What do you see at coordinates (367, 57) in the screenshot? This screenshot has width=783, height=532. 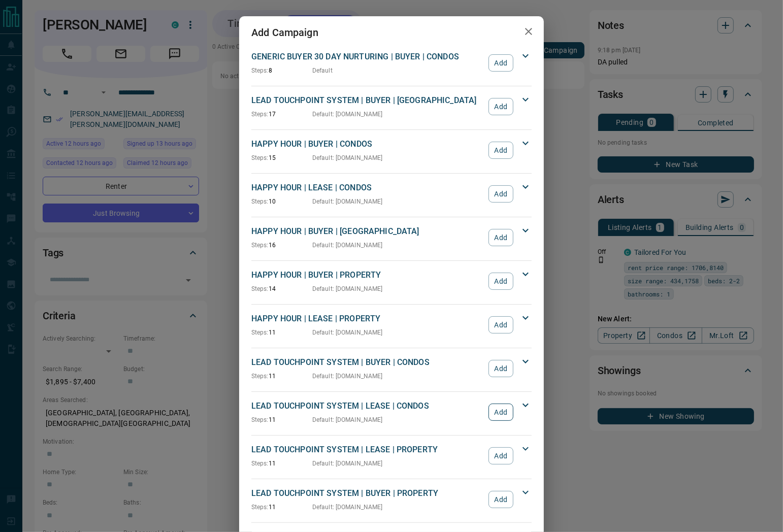 I see `p: GENERIC BUYER 30 DAY NURTURING | BUYER | CONDOS` at bounding box center [367, 57].